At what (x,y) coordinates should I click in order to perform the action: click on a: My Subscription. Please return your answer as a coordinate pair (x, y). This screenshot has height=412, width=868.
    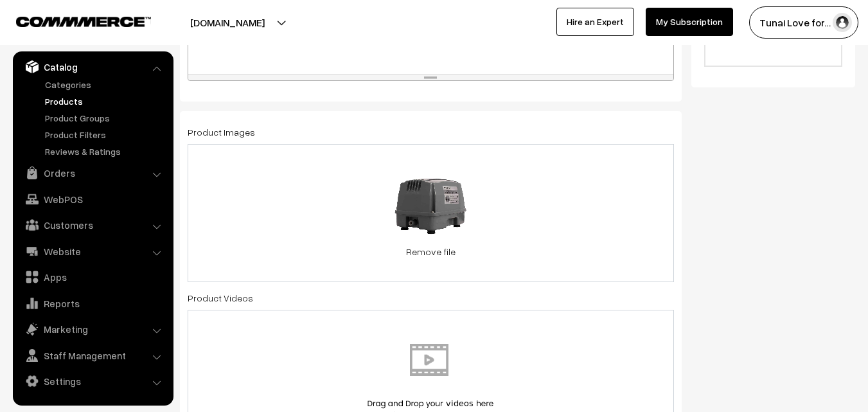
    Looking at the image, I should click on (689, 22).